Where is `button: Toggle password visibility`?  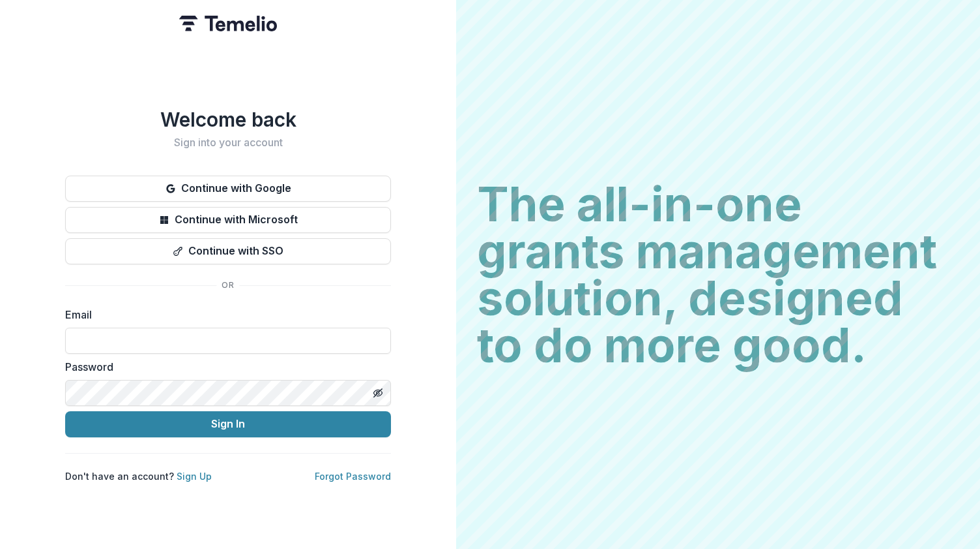 button: Toggle password visibility is located at coordinates (378, 393).